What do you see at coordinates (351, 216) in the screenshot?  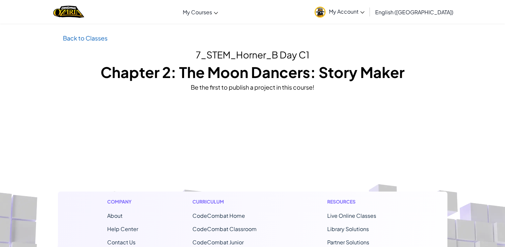 I see `a: Live Online Classes` at bounding box center [351, 216].